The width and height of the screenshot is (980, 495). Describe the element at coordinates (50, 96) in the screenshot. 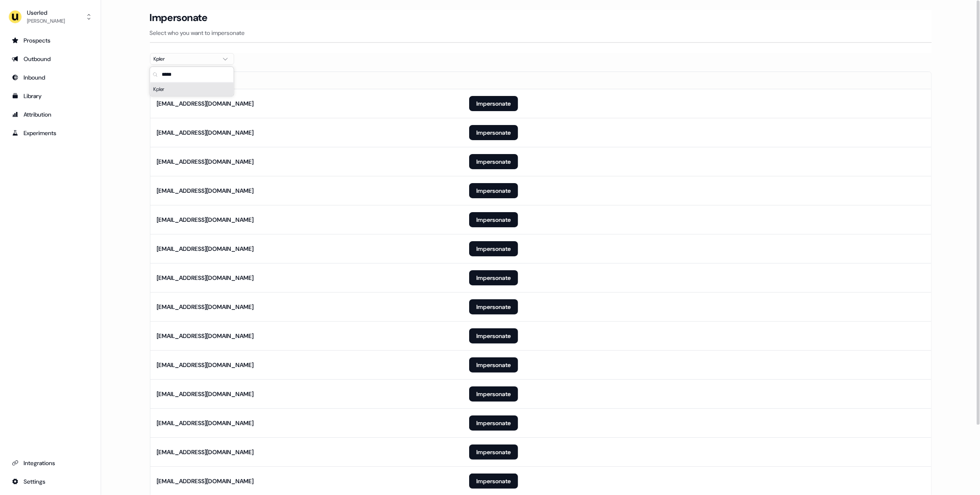

I see `div: Library` at that location.